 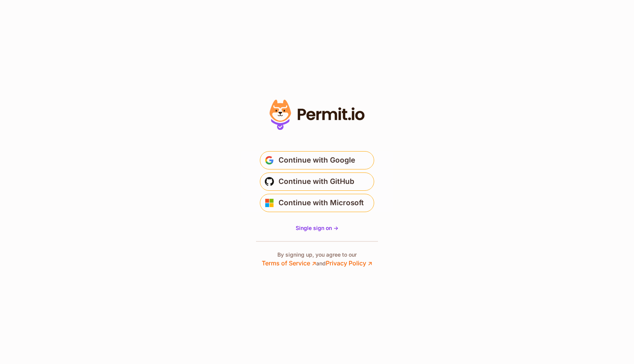 I want to click on p: By signing up, you agree to our and, so click(x=317, y=259).